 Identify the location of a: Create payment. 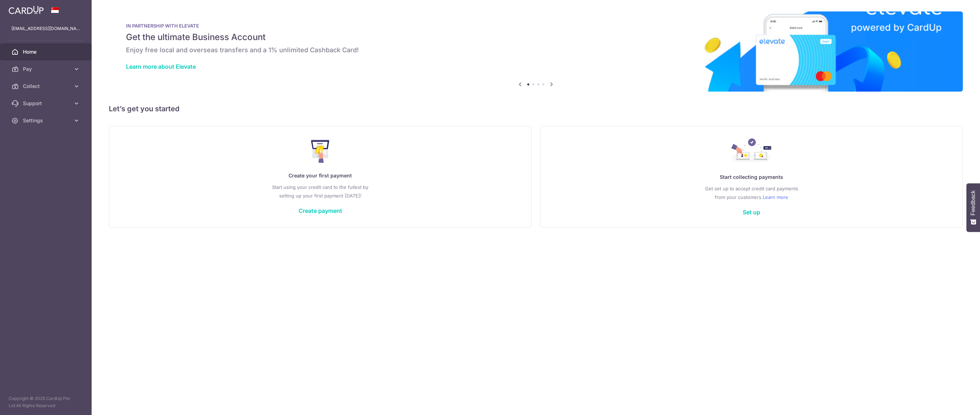
(321, 210).